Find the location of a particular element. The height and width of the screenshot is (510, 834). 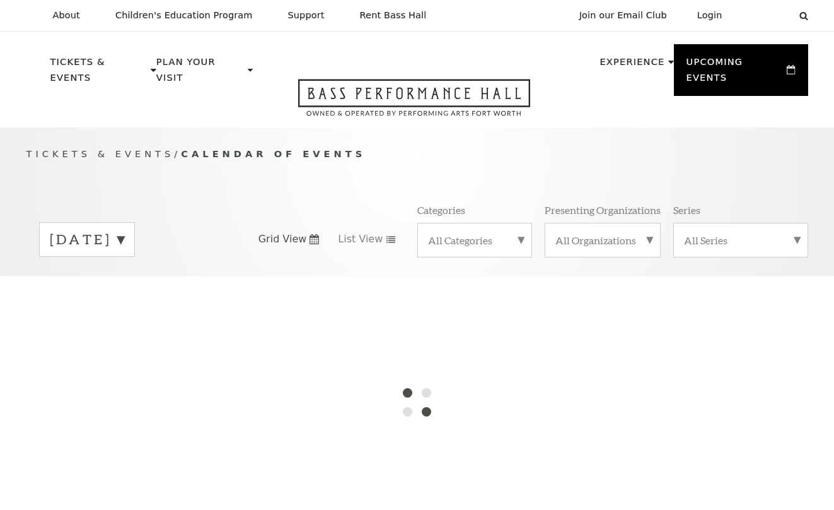

p: About is located at coordinates (66, 15).